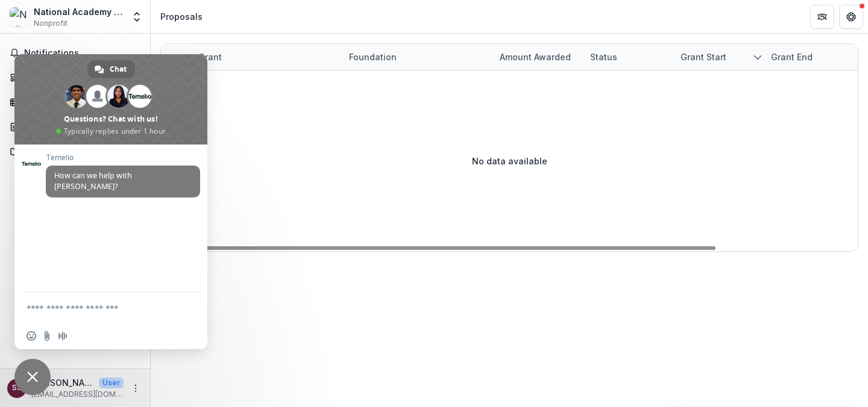  Describe the element at coordinates (31, 336) in the screenshot. I see `span: Insert an emoji` at that location.